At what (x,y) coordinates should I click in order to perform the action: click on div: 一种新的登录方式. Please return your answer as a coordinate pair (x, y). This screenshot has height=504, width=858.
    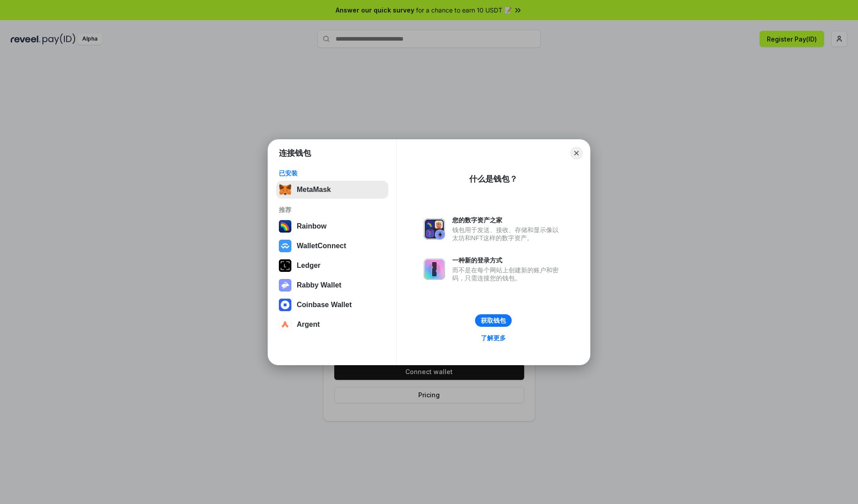
    Looking at the image, I should click on (507, 260).